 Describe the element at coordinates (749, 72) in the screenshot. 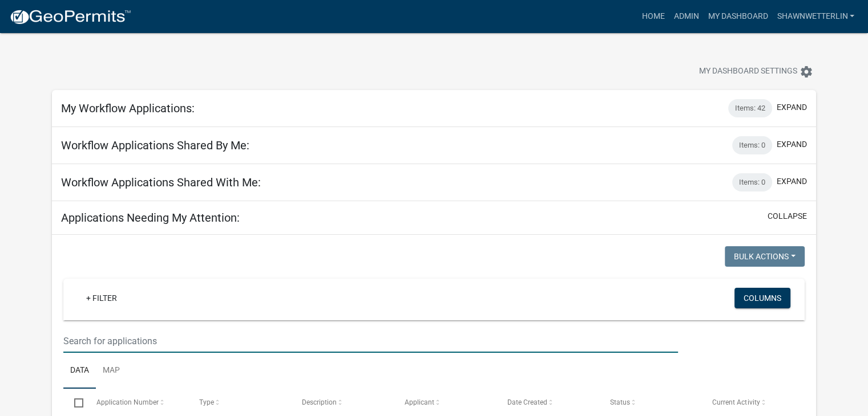

I see `span: My Dashboard Settings` at that location.